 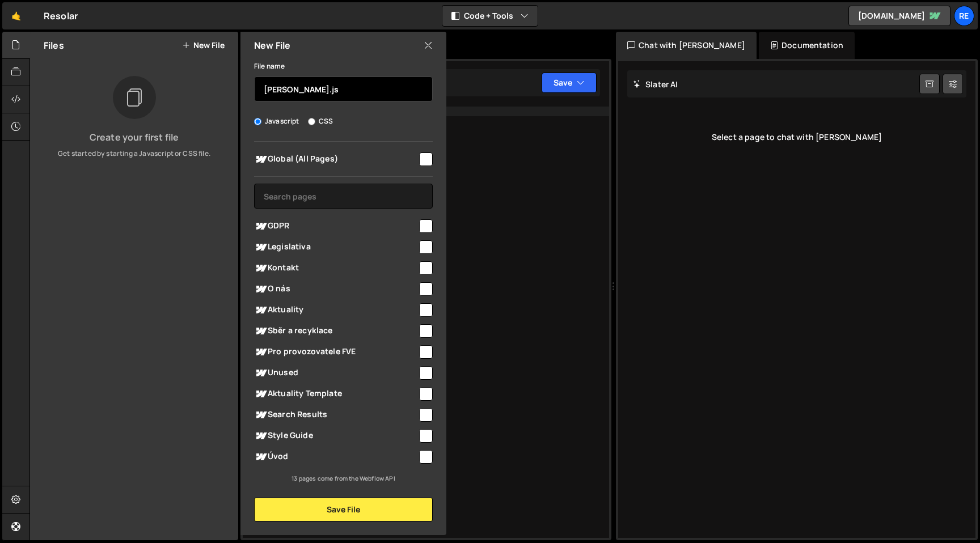 I want to click on label: Javascript, so click(x=277, y=121).